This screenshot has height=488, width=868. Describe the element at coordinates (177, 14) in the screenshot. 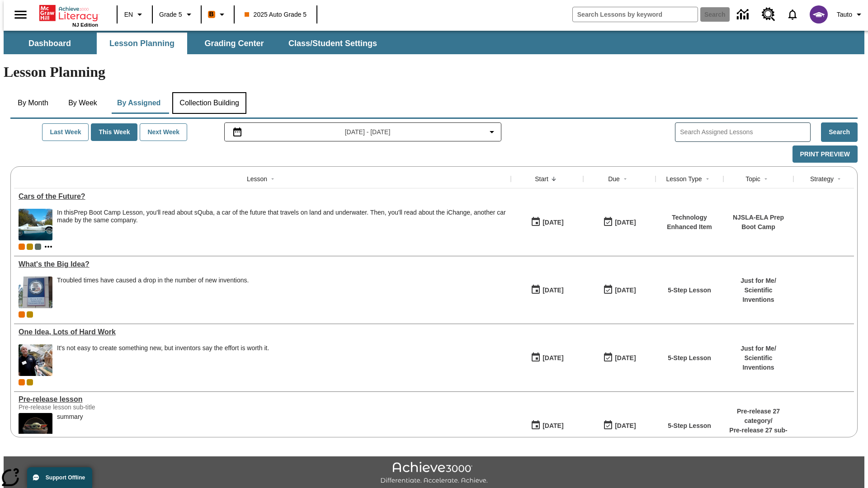

I see `button: Grade: Grade 5, Select a grade` at that location.